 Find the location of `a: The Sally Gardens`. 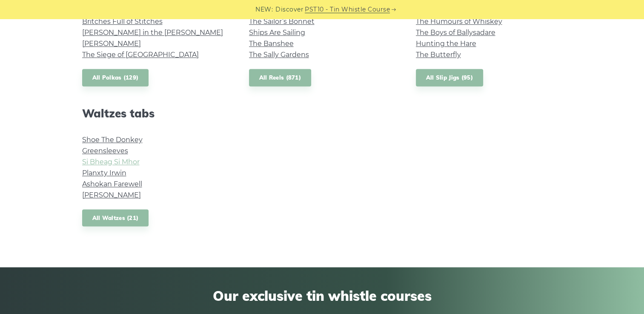

a: The Sally Gardens is located at coordinates (279, 54).